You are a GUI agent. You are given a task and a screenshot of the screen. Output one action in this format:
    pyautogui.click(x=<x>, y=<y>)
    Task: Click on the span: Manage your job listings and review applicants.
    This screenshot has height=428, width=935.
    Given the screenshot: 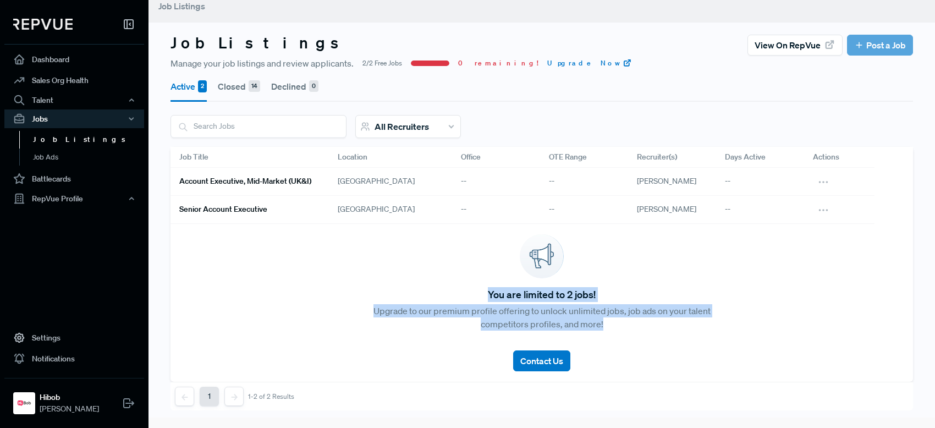 What is the action you would take?
    pyautogui.click(x=262, y=63)
    